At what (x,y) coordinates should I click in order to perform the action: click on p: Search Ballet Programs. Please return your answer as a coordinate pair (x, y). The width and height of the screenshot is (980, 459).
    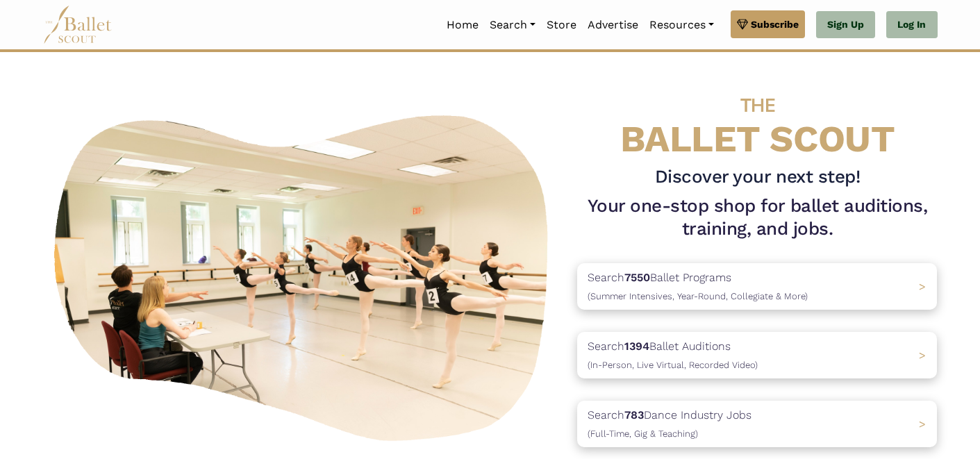
    Looking at the image, I should click on (697, 286).